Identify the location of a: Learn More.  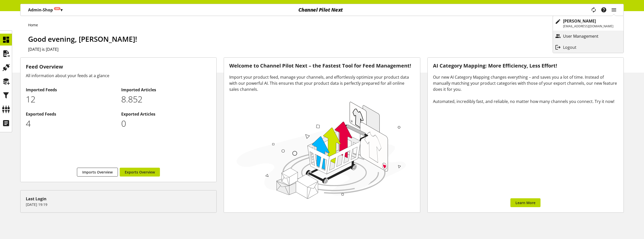
(525, 203).